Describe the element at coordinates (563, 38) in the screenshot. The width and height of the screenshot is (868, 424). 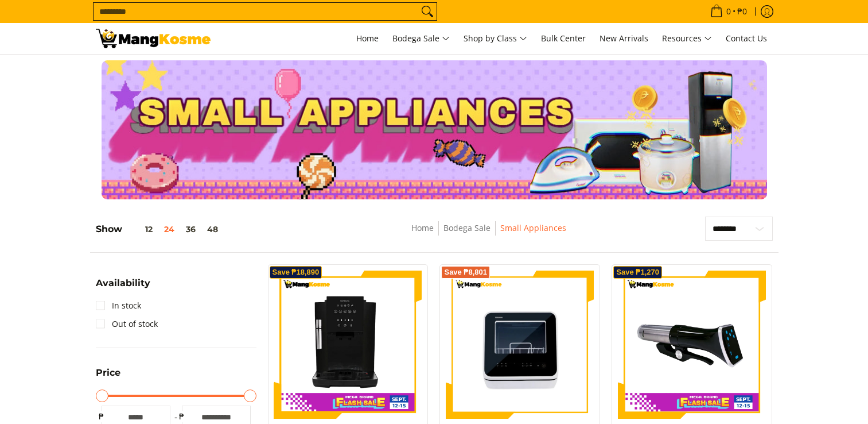
I see `a: Bulk Center` at that location.